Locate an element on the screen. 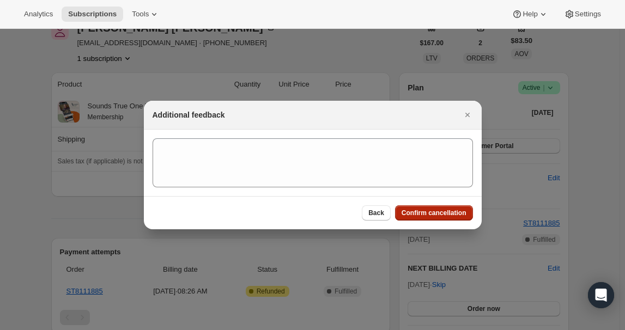 The height and width of the screenshot is (330, 625). span: Confirm cancellation is located at coordinates (434, 213).